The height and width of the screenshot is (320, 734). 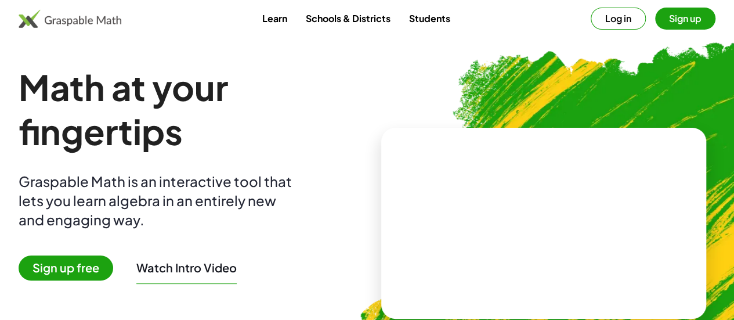 I want to click on button: Watch Intro Video, so click(x=186, y=267).